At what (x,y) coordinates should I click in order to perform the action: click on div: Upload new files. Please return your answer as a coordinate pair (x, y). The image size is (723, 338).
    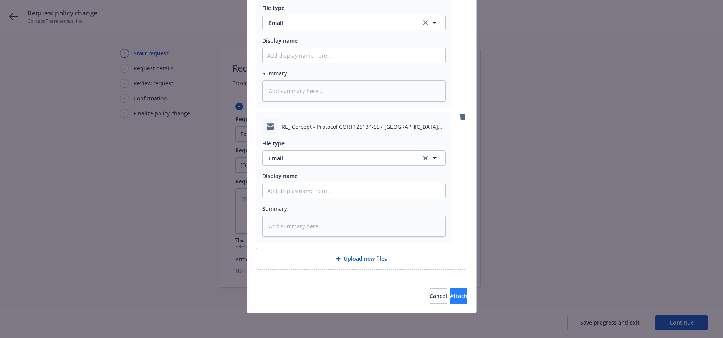
    Looking at the image, I should click on (362, 258).